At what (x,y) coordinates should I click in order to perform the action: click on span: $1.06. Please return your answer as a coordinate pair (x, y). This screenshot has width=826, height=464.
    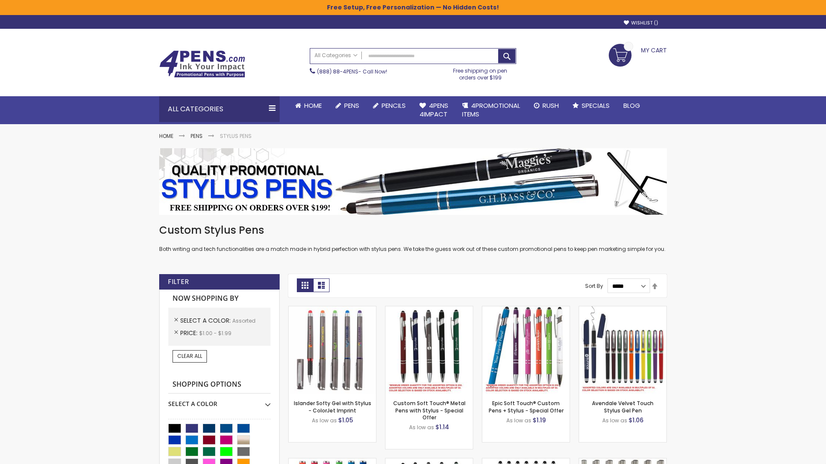
    Looking at the image, I should click on (636, 421).